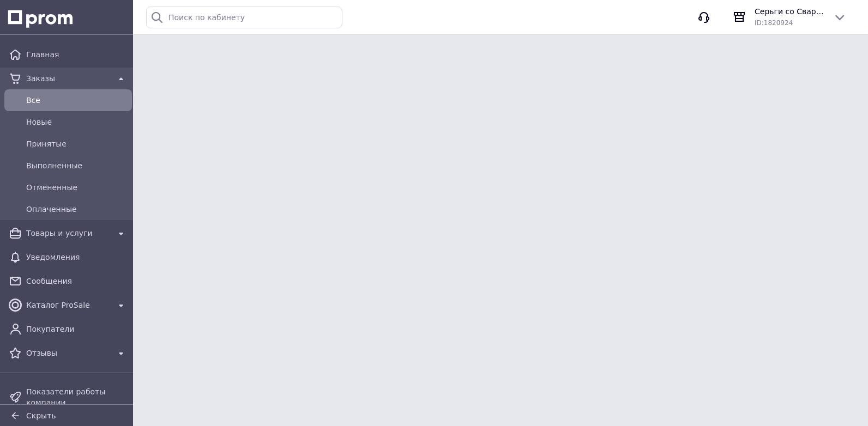 The image size is (868, 426). Describe the element at coordinates (77, 122) in the screenshot. I see `span: Новые` at that location.